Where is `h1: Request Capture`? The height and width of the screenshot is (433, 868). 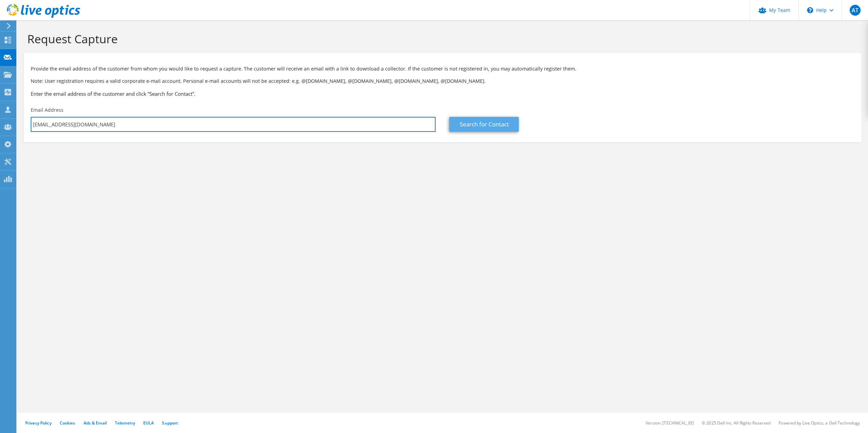 h1: Request Capture is located at coordinates (440, 39).